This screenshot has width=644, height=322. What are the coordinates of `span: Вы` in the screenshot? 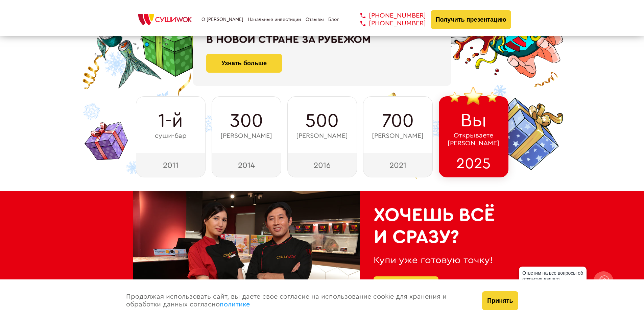 It's located at (474, 121).